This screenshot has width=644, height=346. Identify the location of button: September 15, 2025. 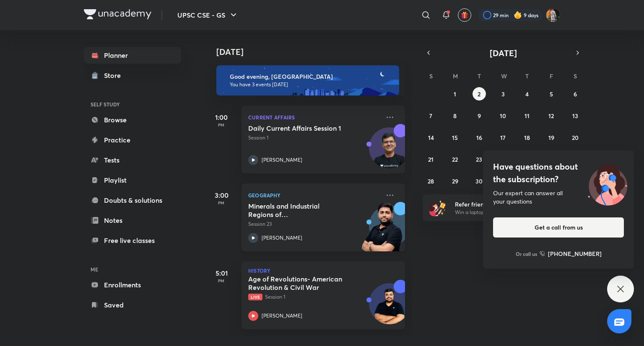
(455, 137).